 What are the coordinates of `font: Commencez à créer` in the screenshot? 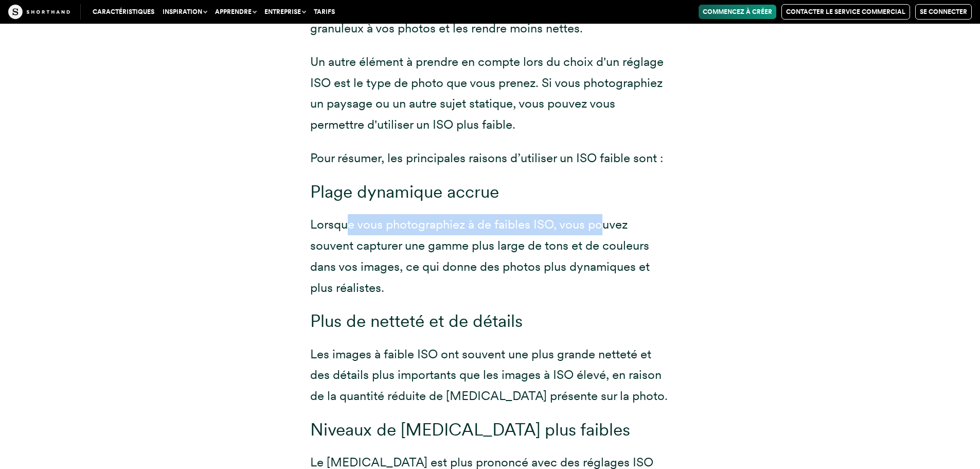 It's located at (737, 12).